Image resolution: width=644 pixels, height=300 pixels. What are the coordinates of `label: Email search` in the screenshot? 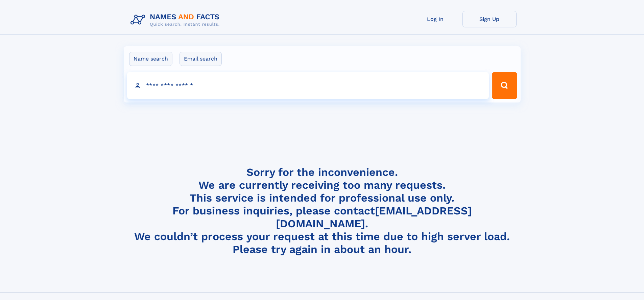 It's located at (200, 59).